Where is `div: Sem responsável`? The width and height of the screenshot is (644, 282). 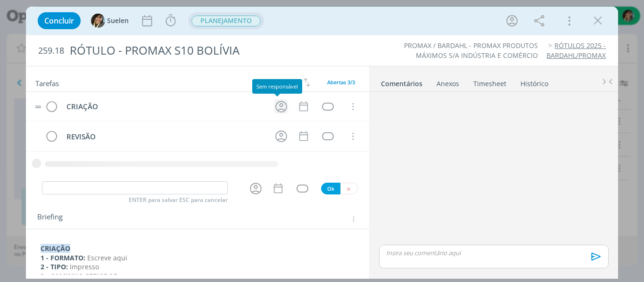
div: Sem responsável is located at coordinates (277, 87).